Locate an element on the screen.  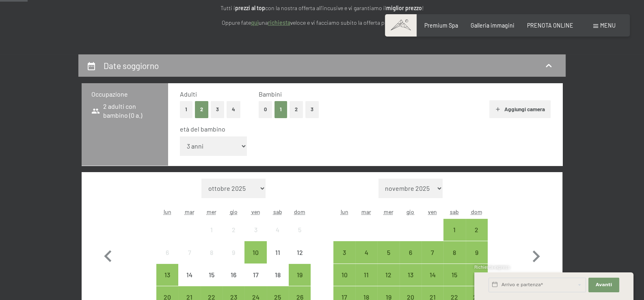
p: Oppure fate una veloce e vi facciamo subito la offerta piacevole. Grazie is located at coordinates (322, 23).